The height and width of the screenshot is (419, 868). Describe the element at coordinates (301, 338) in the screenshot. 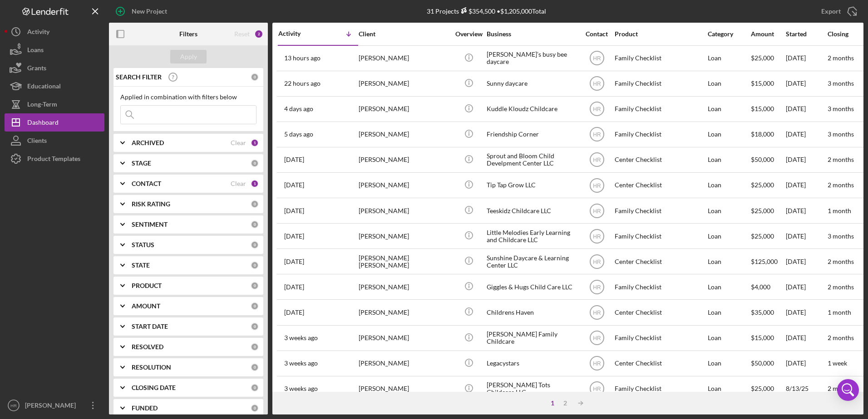

I see `time: 2025-08-14 21:25` at that location.